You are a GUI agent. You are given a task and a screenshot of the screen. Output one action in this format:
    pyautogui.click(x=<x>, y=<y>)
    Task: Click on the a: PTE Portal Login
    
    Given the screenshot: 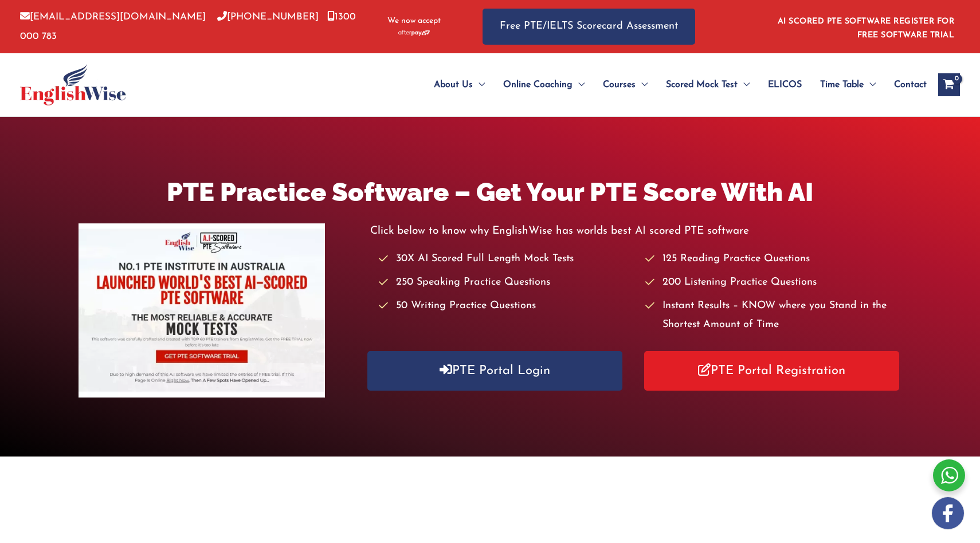 What is the action you would take?
    pyautogui.click(x=494, y=371)
    